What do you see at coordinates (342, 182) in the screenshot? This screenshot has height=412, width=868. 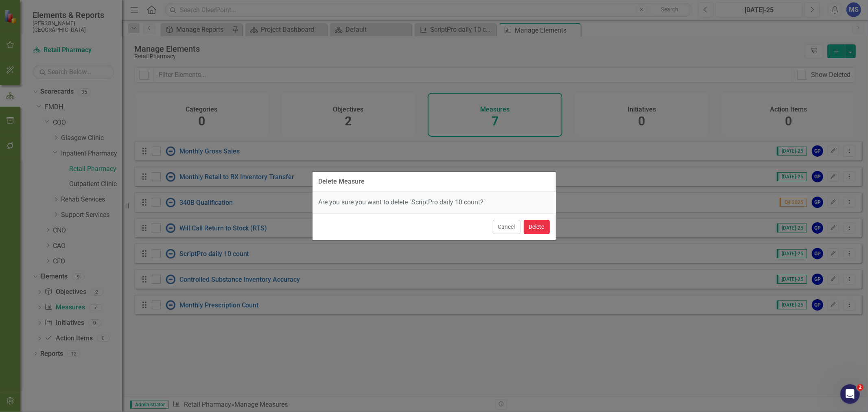 I see `div: Delete Measure` at bounding box center [342, 182].